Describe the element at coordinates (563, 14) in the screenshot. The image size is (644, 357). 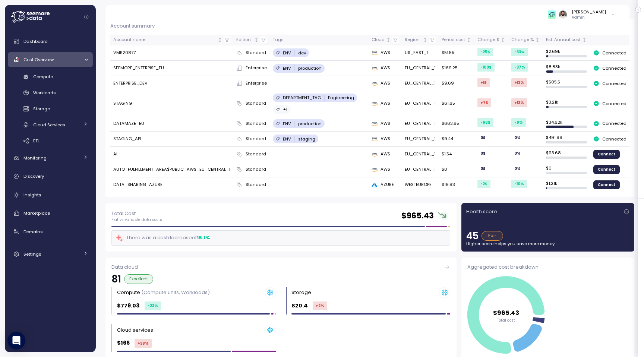
I see `img: ACg8ocLskjvUhBDgxtSFCRx4ztb74ewwa1VrVEuDBD_Ho1mrTsQB-QE=s96-c` at that location.